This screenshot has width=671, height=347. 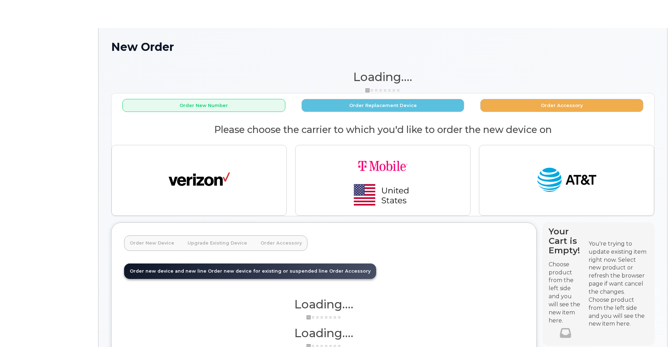 What do you see at coordinates (565, 240) in the screenshot?
I see `h4: Your Cart is Empty!` at bounding box center [565, 240].